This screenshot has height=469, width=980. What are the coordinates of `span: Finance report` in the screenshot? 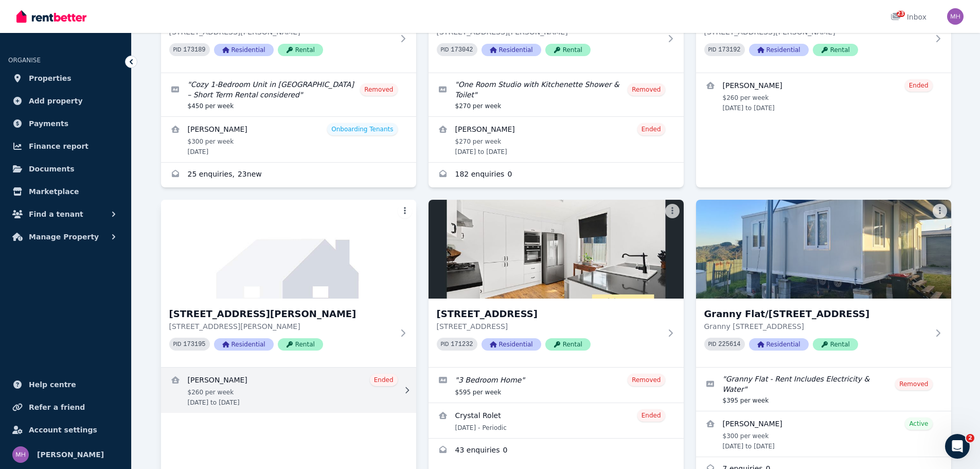 It's located at (58, 146).